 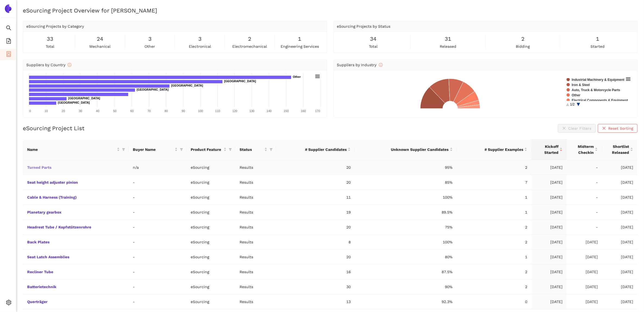 What do you see at coordinates (132, 111) in the screenshot?
I see `text: 60` at bounding box center [132, 111].